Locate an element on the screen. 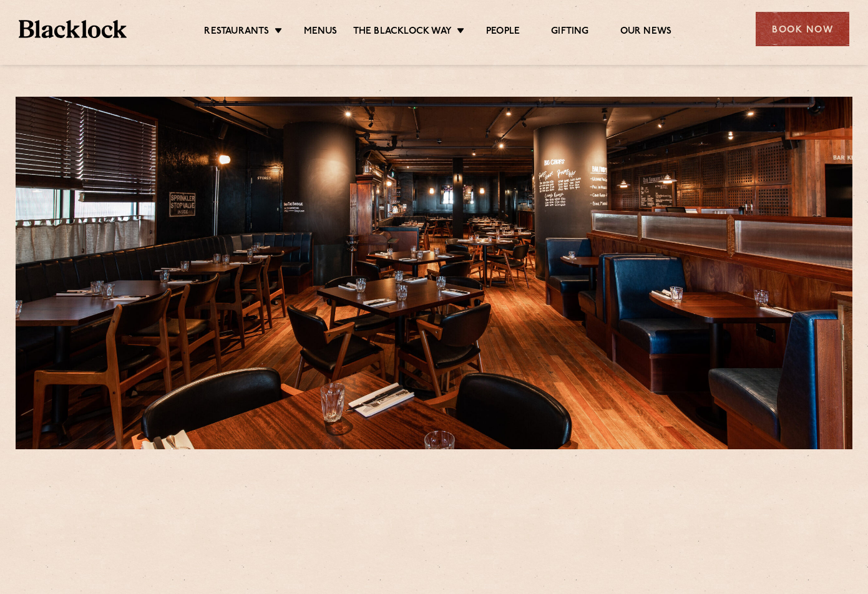 The width and height of the screenshot is (868, 594). a: Gifting is located at coordinates (570, 33).